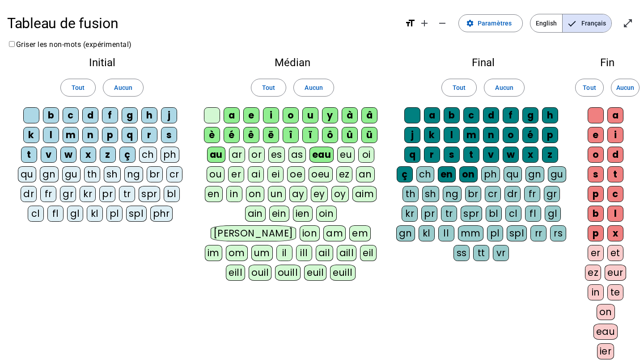  Describe the element at coordinates (491, 175) in the screenshot. I see `div: ph` at that location.